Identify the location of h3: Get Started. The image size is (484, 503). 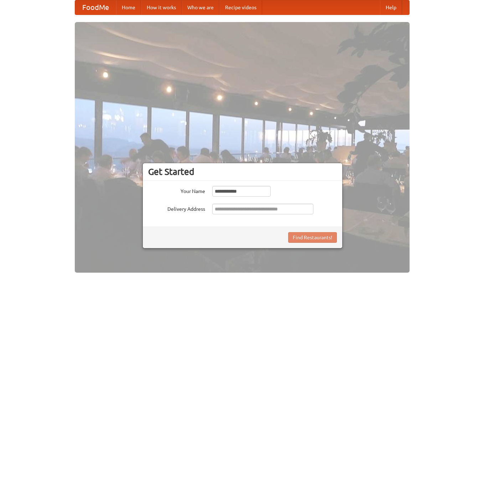
(242, 172).